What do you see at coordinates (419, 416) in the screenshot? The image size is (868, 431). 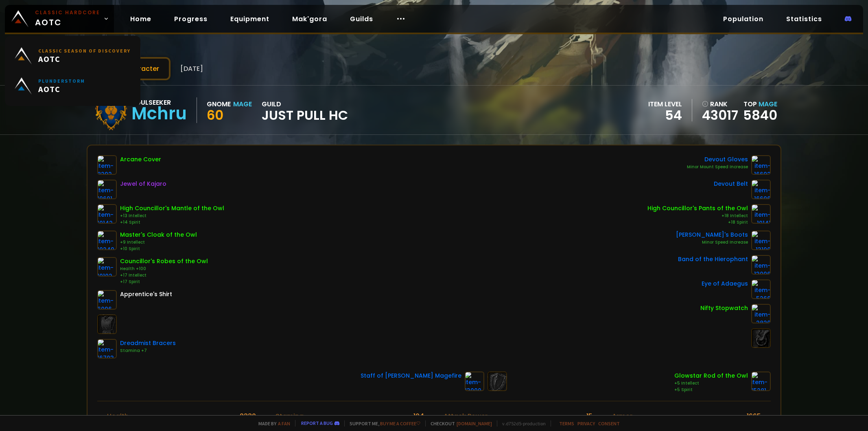 I see `div: 104` at bounding box center [419, 416].